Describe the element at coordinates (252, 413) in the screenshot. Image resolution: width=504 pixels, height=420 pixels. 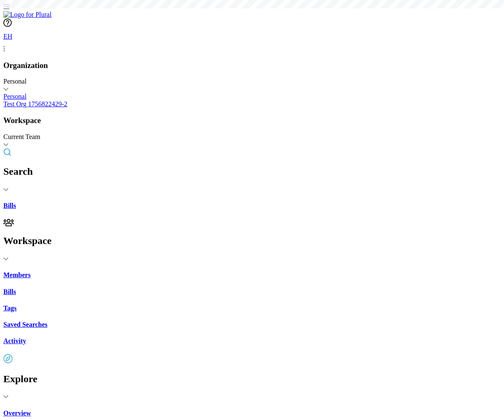
I see `h4: Overview` at that location.